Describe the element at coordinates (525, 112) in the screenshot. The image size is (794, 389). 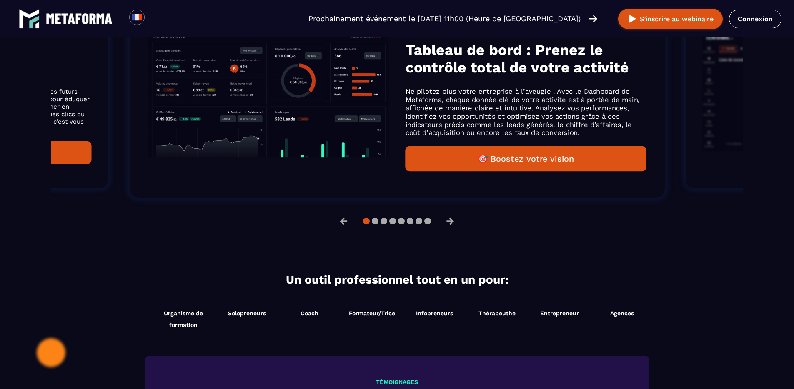
I see `p: Ne pilotez plus votre entreprise à l’aveugle ! Avec le Dashboard de Metaforma, chaque donnée clé ...` at that location.